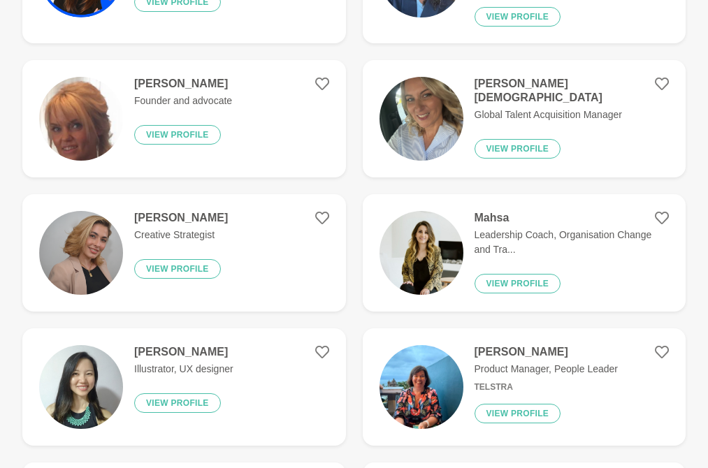 The image size is (708, 468). What do you see at coordinates (421, 387) in the screenshot?
I see `img: 537bf1279ae339f29a95704064b1b194eed7836f-1206x1608.jpg` at bounding box center [421, 387].